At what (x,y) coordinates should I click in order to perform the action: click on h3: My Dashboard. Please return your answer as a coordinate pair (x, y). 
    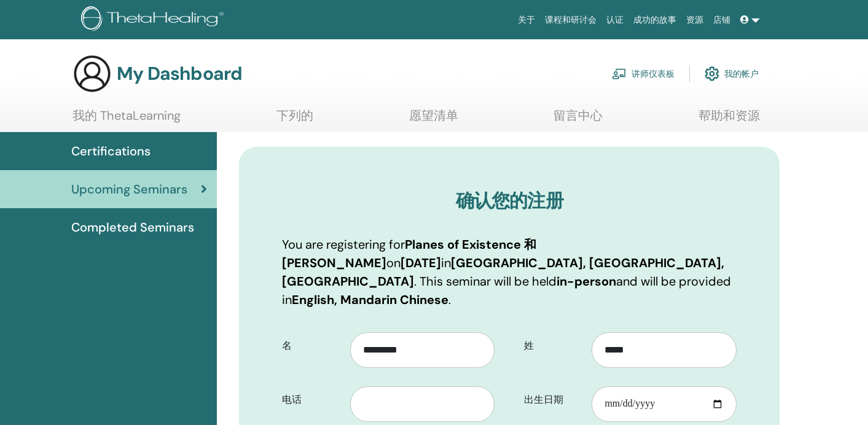
    Looking at the image, I should click on (180, 74).